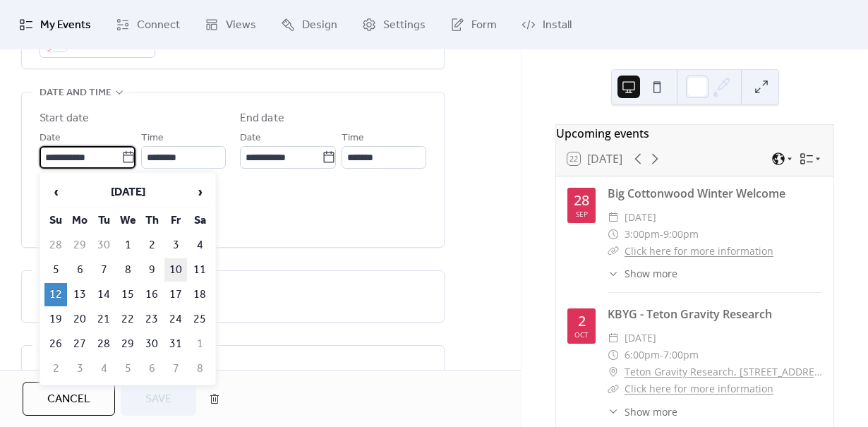 This screenshot has height=427, width=868. What do you see at coordinates (104, 295) in the screenshot?
I see `td: 14` at bounding box center [104, 295].